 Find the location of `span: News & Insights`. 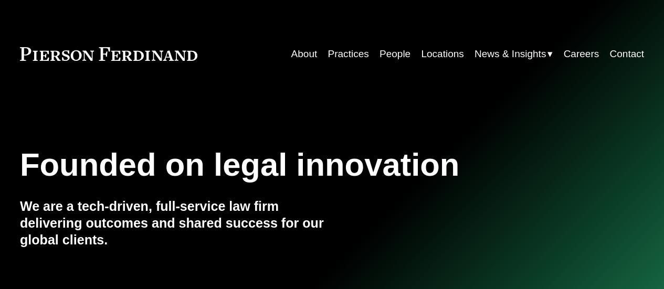

span: News & Insights is located at coordinates (510, 54).